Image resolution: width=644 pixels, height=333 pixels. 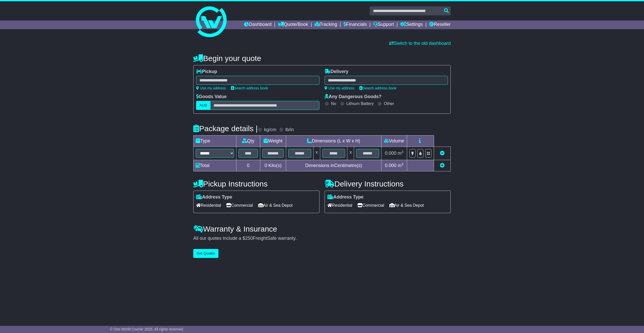 I want to click on a: Settings, so click(x=412, y=25).